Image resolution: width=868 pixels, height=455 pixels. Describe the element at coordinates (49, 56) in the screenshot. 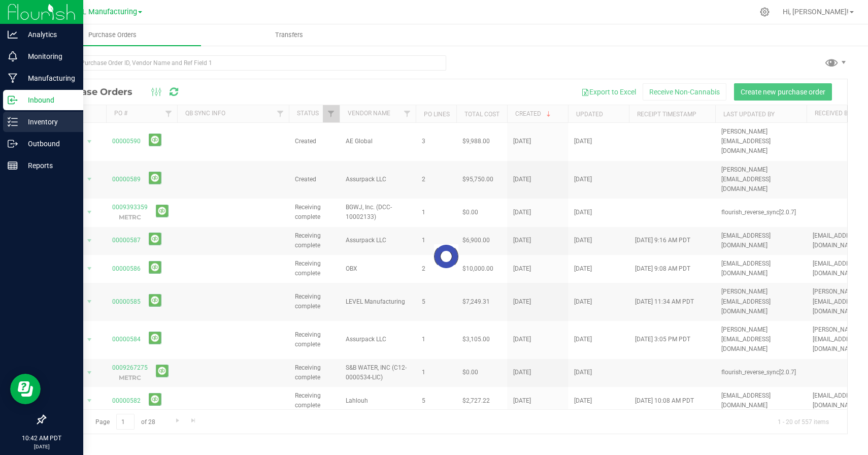

I see `p: Monitoring` at that location.